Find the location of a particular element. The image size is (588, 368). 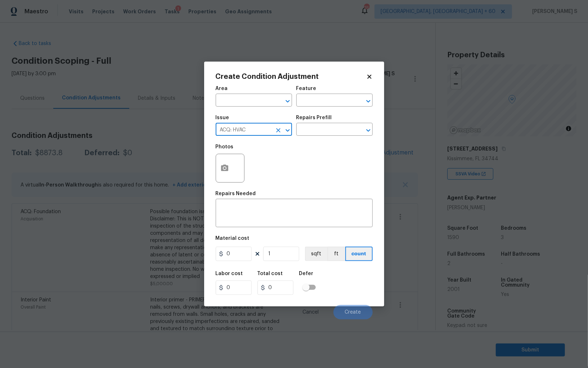

button: ft is located at coordinates (337, 254).